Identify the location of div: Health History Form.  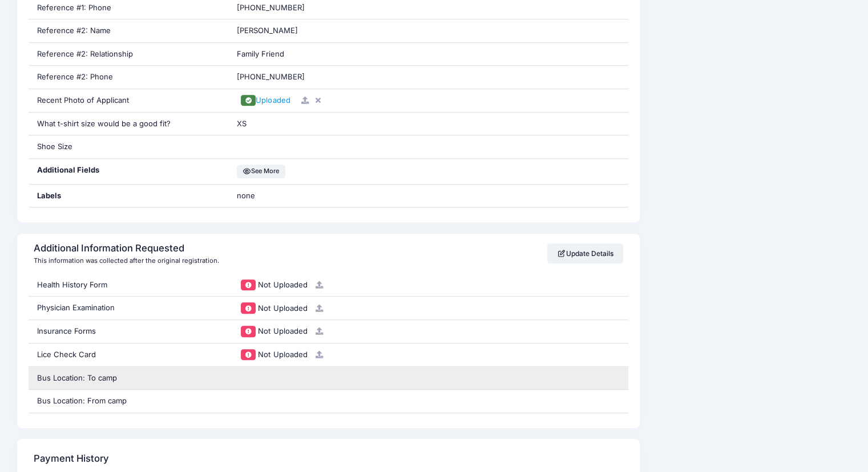
(129, 285).